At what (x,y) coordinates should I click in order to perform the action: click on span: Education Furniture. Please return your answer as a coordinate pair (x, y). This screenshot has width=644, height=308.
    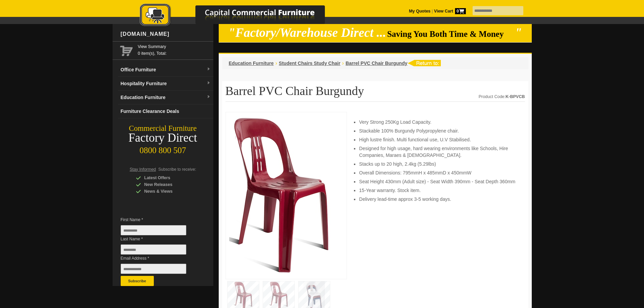
    Looking at the image, I should click on (251, 63).